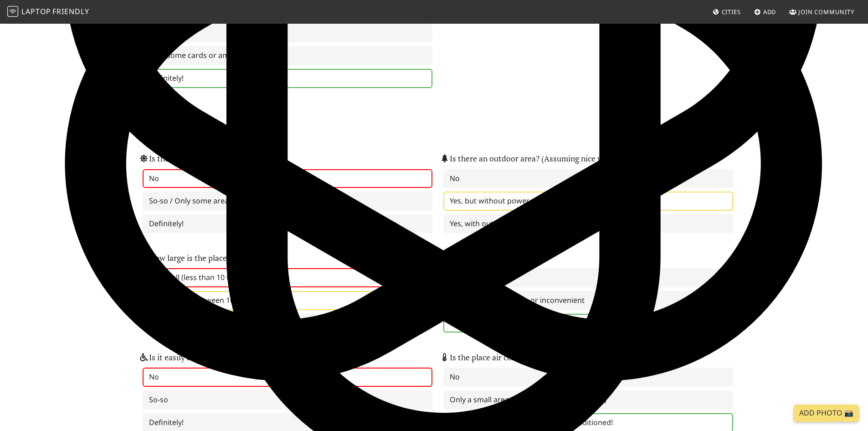 The height and width of the screenshot is (431, 868). What do you see at coordinates (13, 11) in the screenshot?
I see `img: LaptopFriendly` at bounding box center [13, 11].